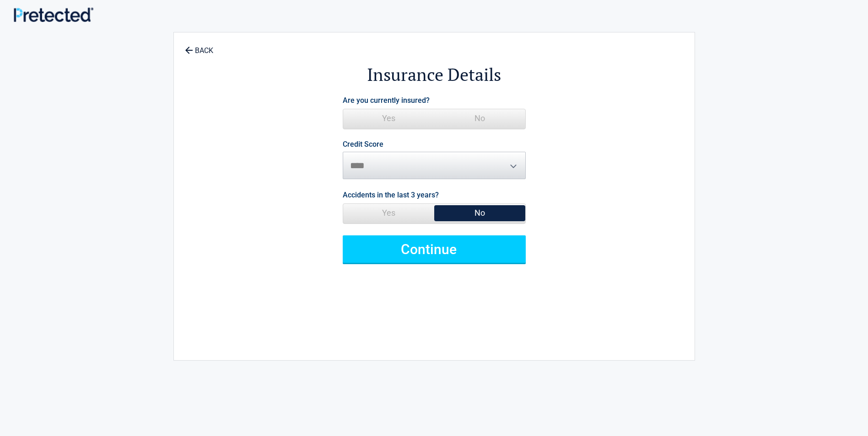  I want to click on button: Continue, so click(434, 249).